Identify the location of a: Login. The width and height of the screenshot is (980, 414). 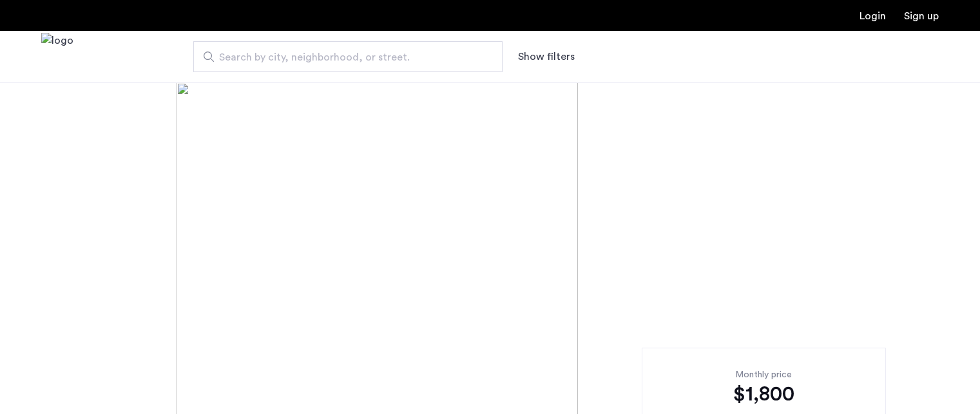
(872, 16).